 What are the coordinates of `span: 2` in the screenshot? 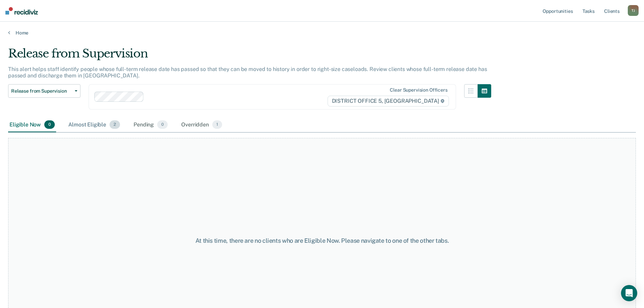 It's located at (115, 124).